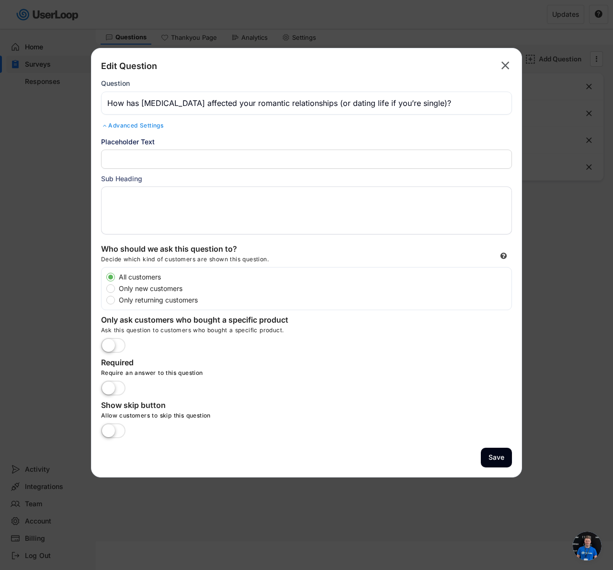 The width and height of the screenshot is (613, 570). I want to click on div: Show skip button, so click(197, 406).